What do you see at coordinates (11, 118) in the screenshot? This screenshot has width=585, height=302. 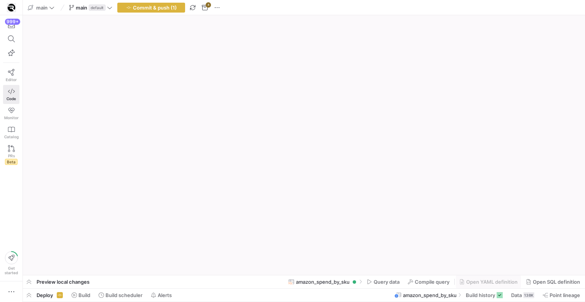 I see `span: Monitor` at bounding box center [11, 118].